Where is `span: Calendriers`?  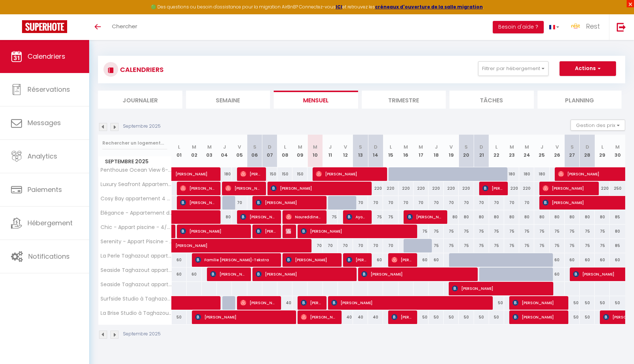 span: Calendriers is located at coordinates (46, 56).